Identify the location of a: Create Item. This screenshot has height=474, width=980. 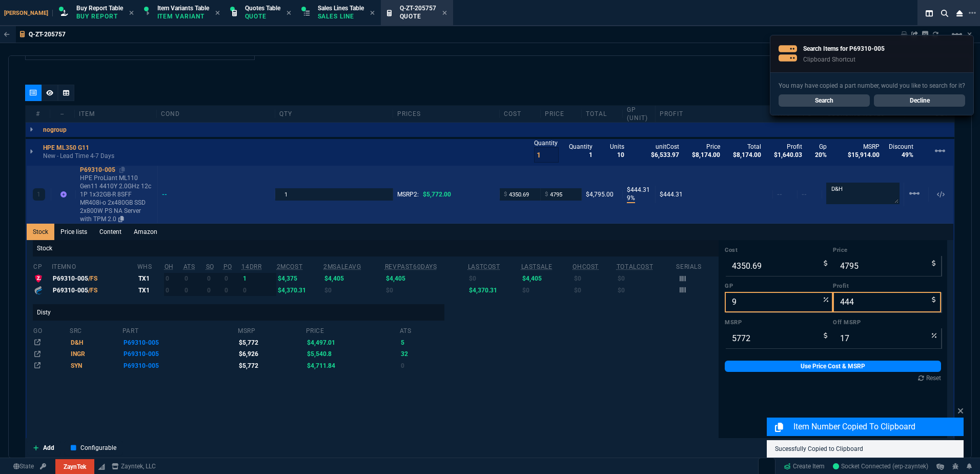
(804, 466).